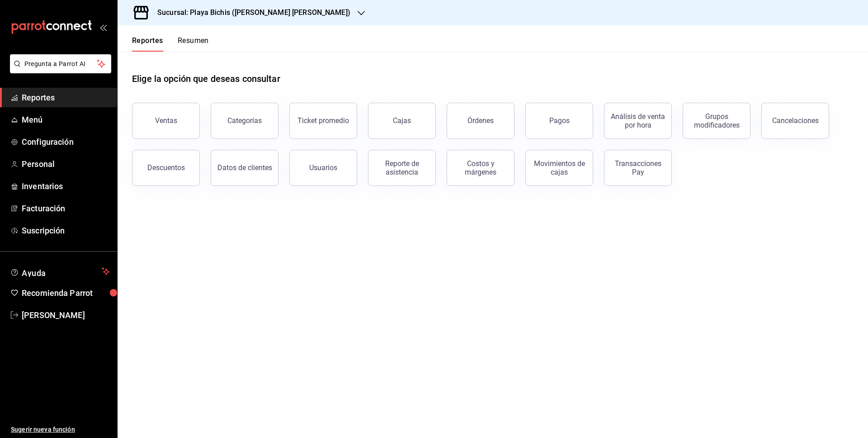  Describe the element at coordinates (66, 119) in the screenshot. I see `span: Menú` at that location.